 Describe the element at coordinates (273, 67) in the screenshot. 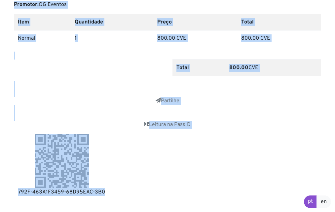

I see `td: CVE` at that location.